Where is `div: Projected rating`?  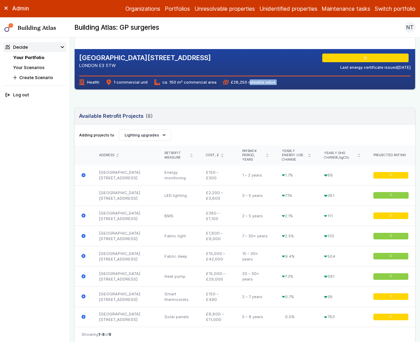 div: Projected rating is located at coordinates (391, 155).